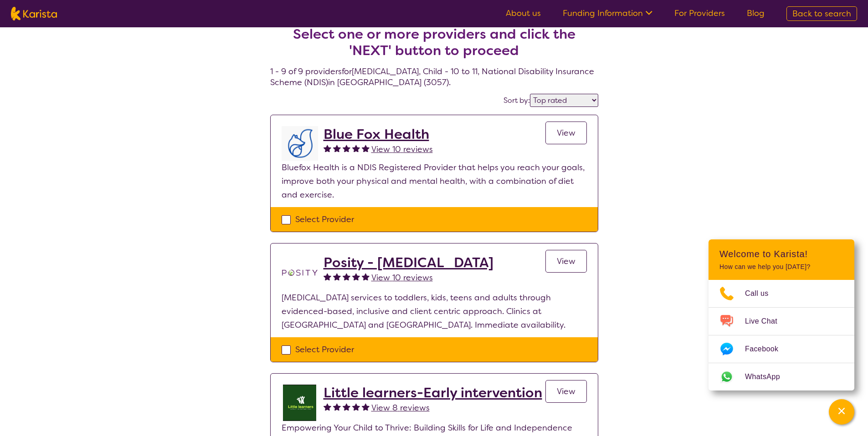 The image size is (868, 436). Describe the element at coordinates (300, 273) in the screenshot. I see `img: t1bslo80pcylnzwjhndq.png` at that location.